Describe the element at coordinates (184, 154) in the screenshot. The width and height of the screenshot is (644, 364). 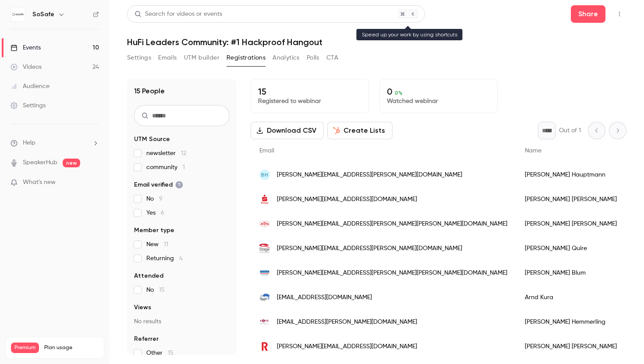
I see `span: 12` at that location.